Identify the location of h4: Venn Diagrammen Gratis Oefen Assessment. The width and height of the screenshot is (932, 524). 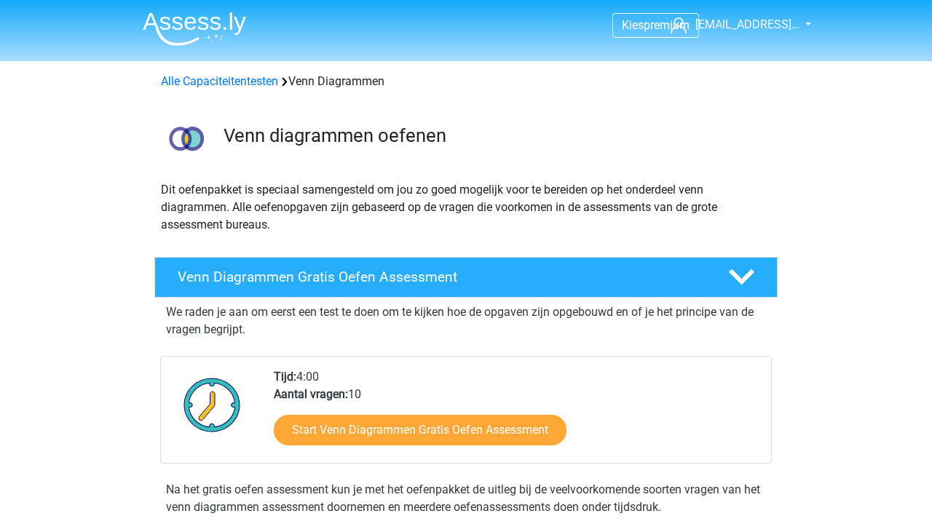
(441, 277).